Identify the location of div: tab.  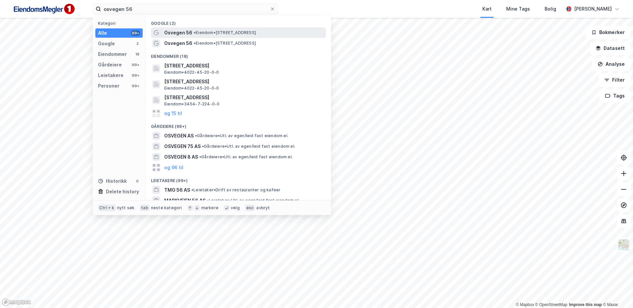
(145, 208).